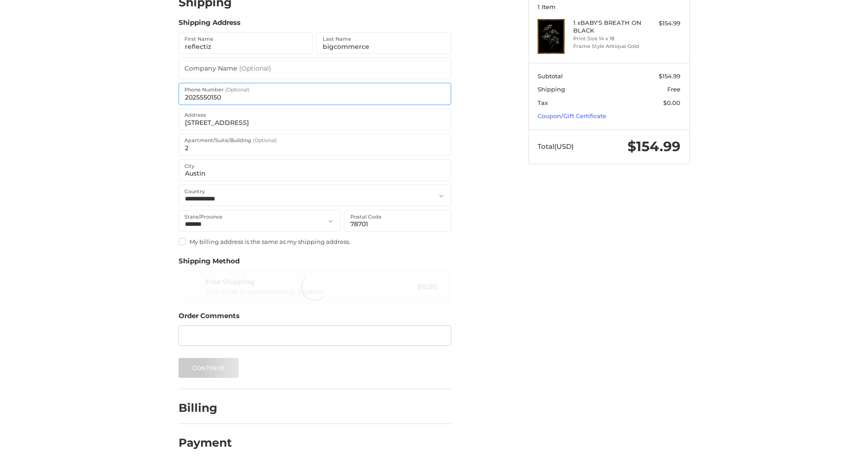  Describe the element at coordinates (609, 7) in the screenshot. I see `h3: 1 Item` at that location.